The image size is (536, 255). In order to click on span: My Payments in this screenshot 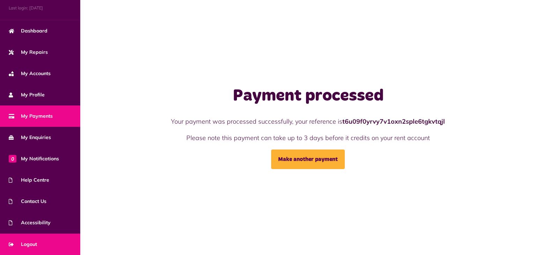, I will do `click(31, 116)`.